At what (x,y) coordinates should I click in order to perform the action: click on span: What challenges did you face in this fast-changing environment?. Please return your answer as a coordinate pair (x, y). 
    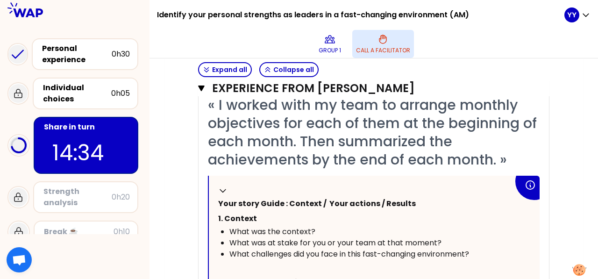
    Looking at the image, I should click on (349, 254).